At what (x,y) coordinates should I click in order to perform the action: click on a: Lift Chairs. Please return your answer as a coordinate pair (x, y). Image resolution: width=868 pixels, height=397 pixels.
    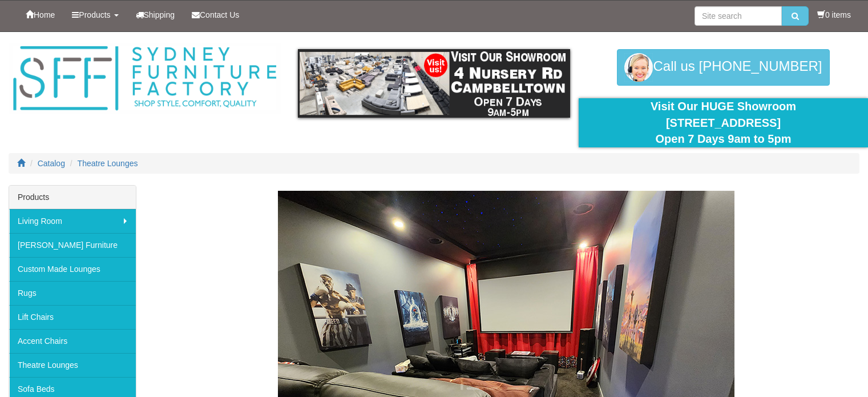
    Looking at the image, I should click on (73, 318).